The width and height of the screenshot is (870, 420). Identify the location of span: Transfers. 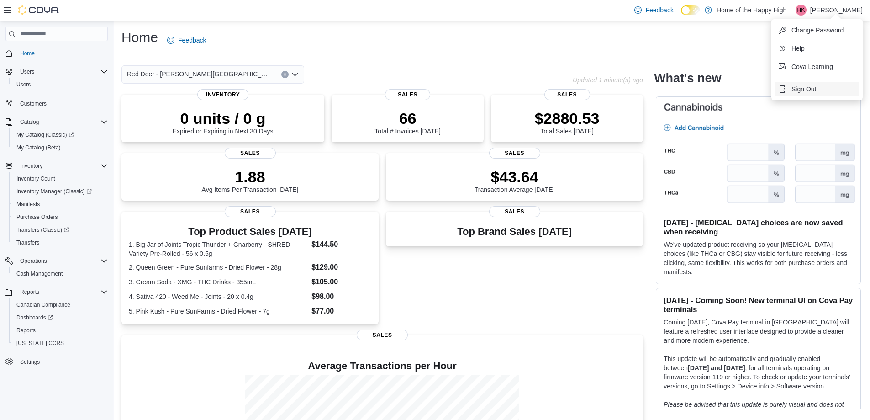
(28, 243).